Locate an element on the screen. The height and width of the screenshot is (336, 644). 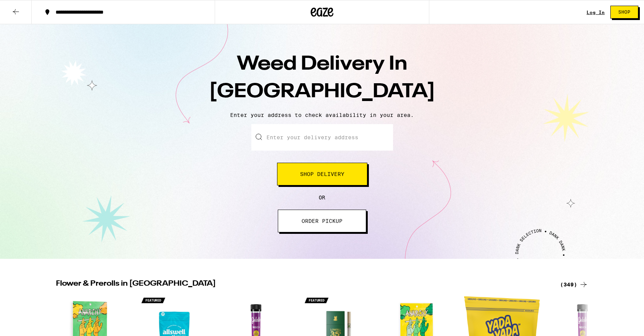
a: (349) is located at coordinates (574, 284).